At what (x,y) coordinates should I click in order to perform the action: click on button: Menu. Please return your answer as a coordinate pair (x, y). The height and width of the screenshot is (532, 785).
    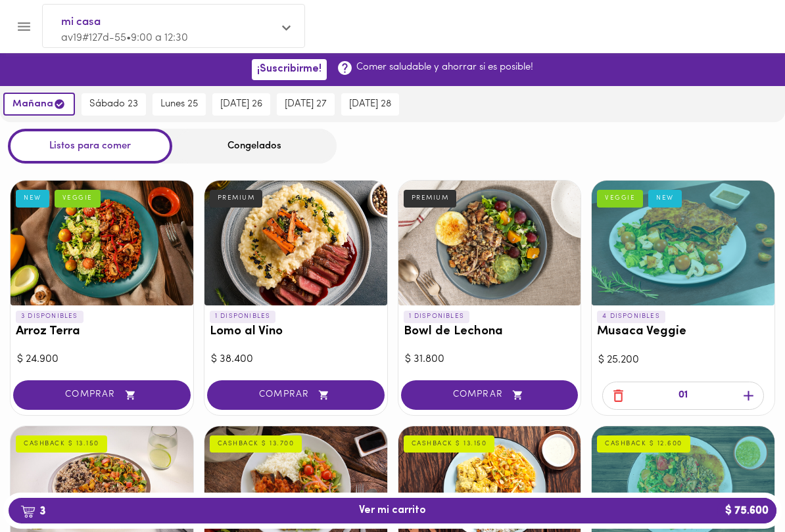
    Looking at the image, I should click on (23, 26).